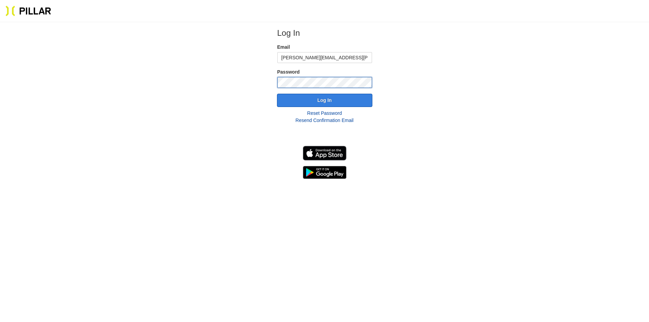  I want to click on h2: Log In, so click(325, 33).